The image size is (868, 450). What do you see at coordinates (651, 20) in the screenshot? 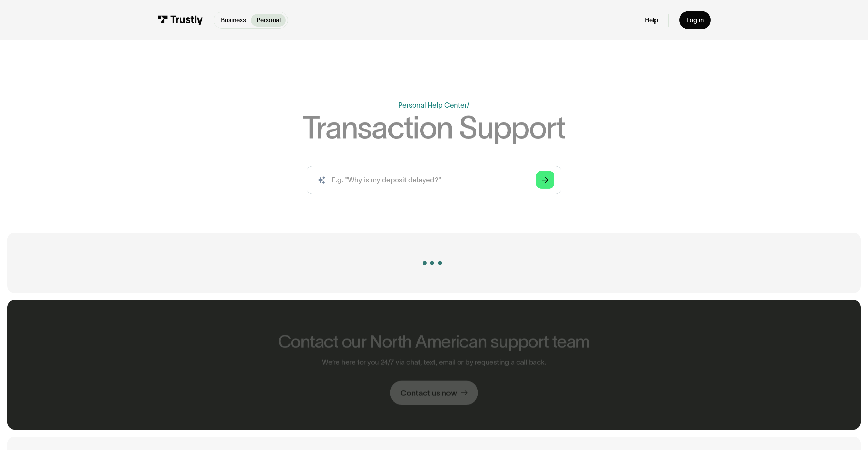
I see `a: Help` at bounding box center [651, 20].